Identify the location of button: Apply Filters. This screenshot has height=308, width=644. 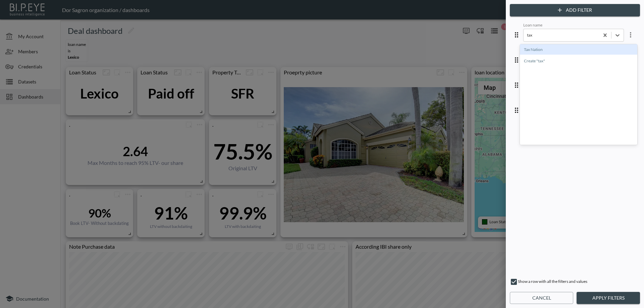
(608, 298).